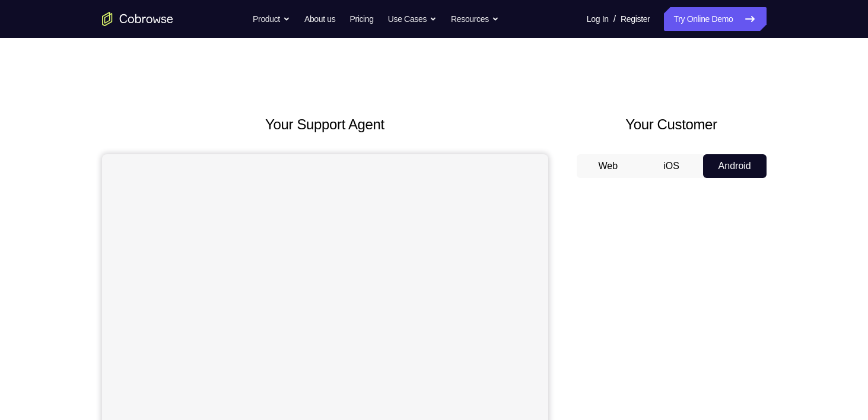  I want to click on button: Product, so click(271, 19).